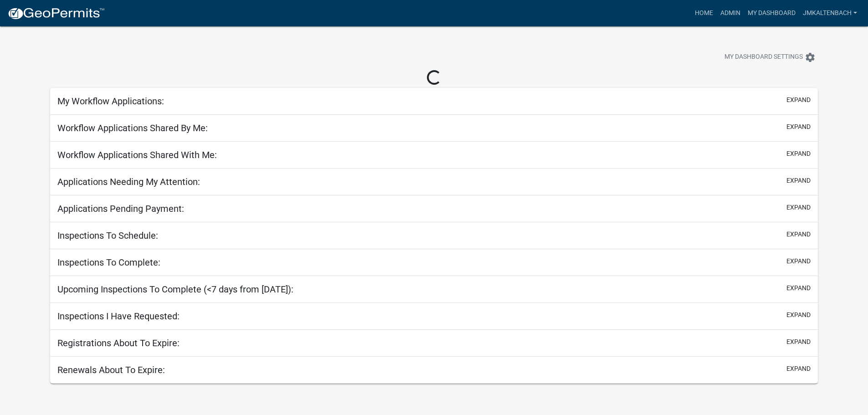 The image size is (868, 415). Describe the element at coordinates (810, 57) in the screenshot. I see `i: settings` at that location.